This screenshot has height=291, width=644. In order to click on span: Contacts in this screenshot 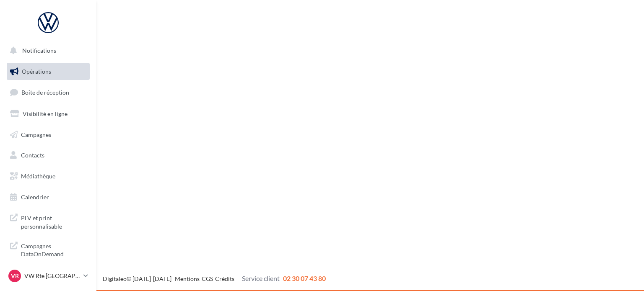, I will do `click(33, 155)`.